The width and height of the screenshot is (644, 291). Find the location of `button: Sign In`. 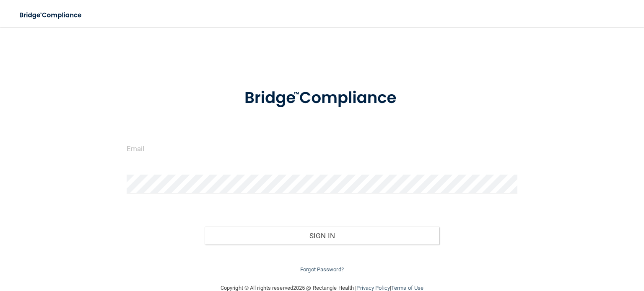

button: Sign In is located at coordinates (321, 236).